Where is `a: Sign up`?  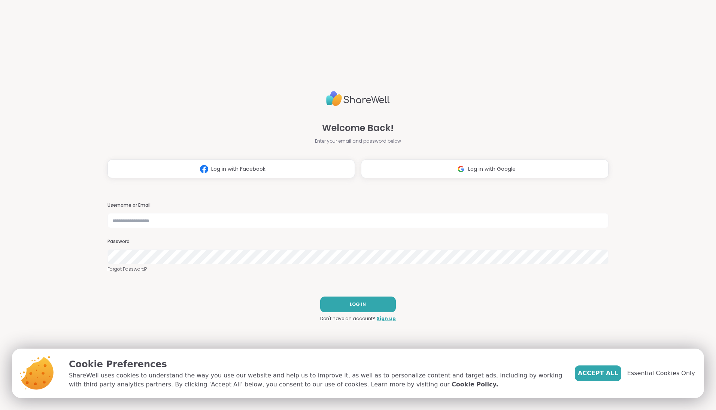
a: Sign up is located at coordinates (386, 319).